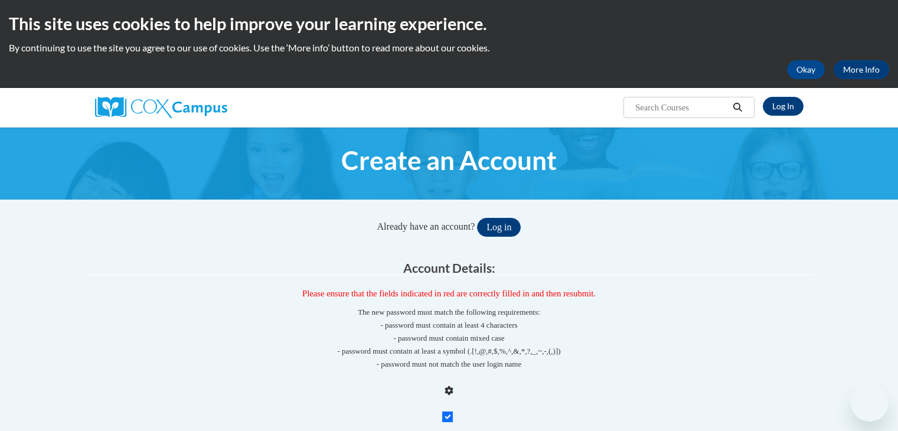 The image size is (898, 431). What do you see at coordinates (861, 70) in the screenshot?
I see `a: More Info` at bounding box center [861, 70].